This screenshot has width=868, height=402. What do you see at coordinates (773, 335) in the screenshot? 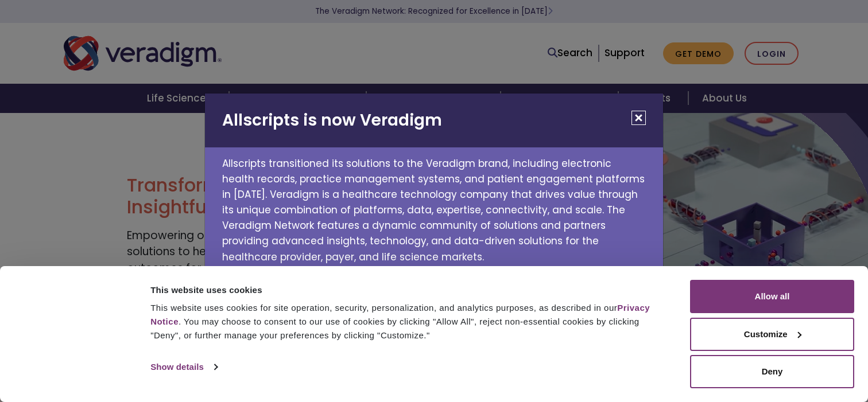
I see `button: Customize` at bounding box center [773, 335].